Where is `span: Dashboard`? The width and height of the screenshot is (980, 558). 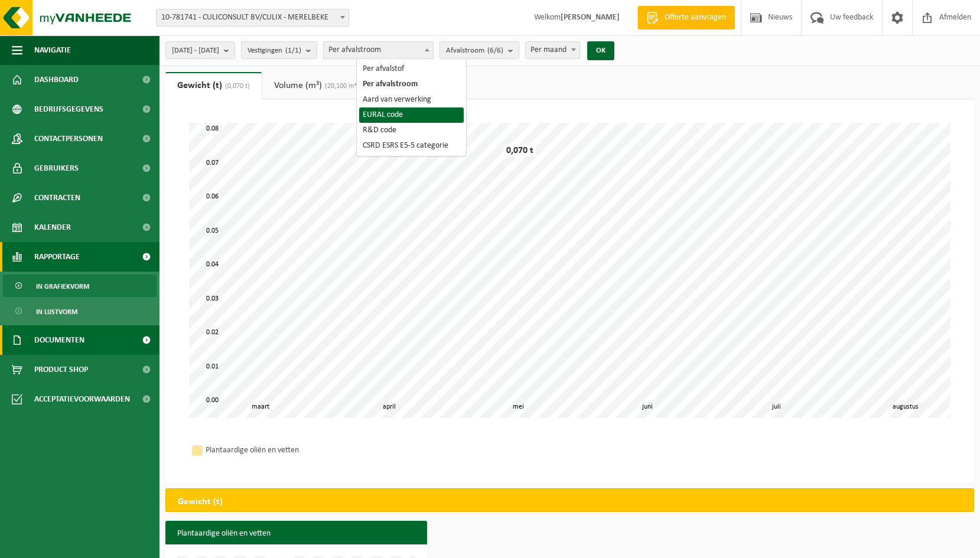
span: Dashboard is located at coordinates (56, 80).